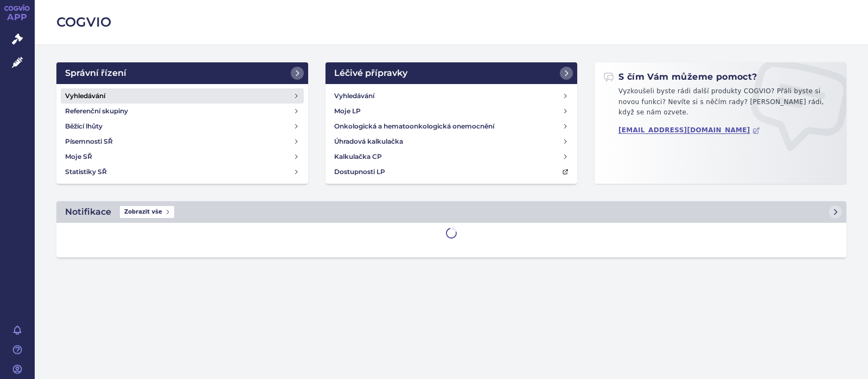  I want to click on span: Zobrazit vše, so click(147, 212).